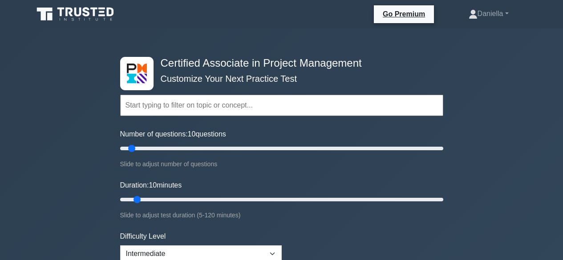 The image size is (563, 260). Describe the element at coordinates (278, 63) in the screenshot. I see `h4: Certified Associate in Project Management` at that location.